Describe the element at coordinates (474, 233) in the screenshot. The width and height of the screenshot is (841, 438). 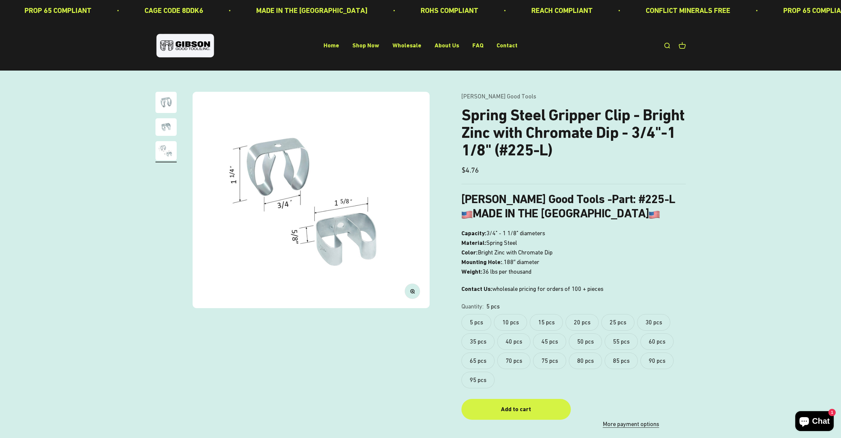
I see `b: Capacity:` at that location.